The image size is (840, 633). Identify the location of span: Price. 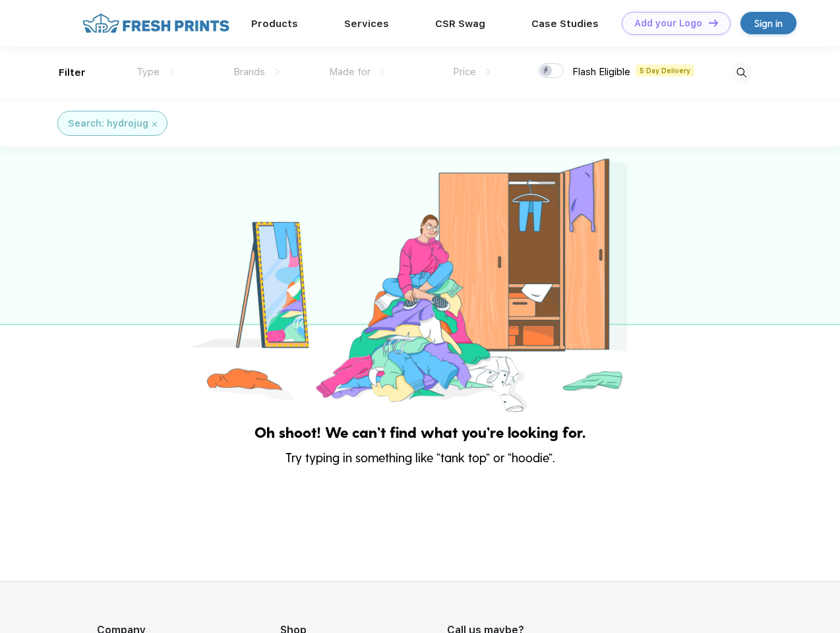
(465, 72).